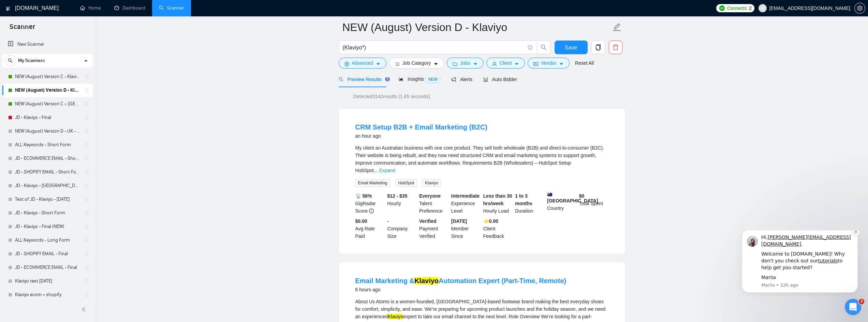  What do you see at coordinates (549, 63) in the screenshot?
I see `button: idcardVendorcaret-down` at bounding box center [549, 63].